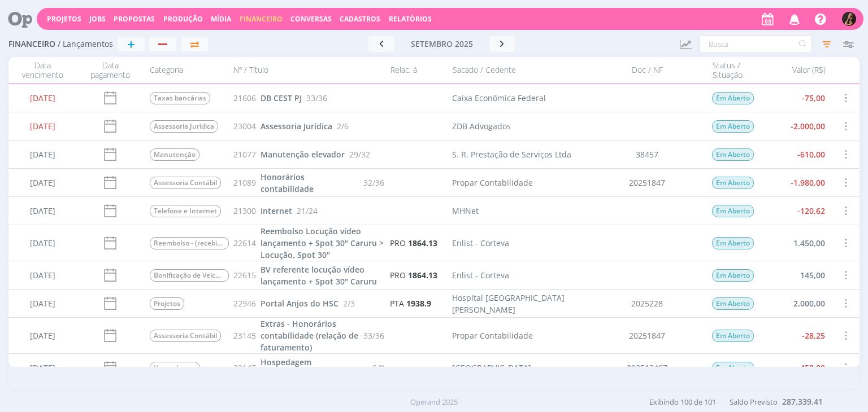 This screenshot has height=412, width=868. Describe the element at coordinates (187, 70) in the screenshot. I see `div: Categoria` at that location.